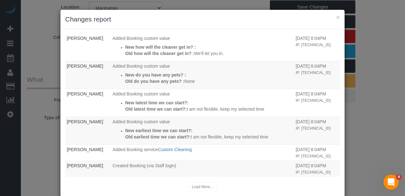  What do you see at coordinates (158, 137) in the screenshot?
I see `strong: Old earliest time we can start?:` at bounding box center [158, 137].